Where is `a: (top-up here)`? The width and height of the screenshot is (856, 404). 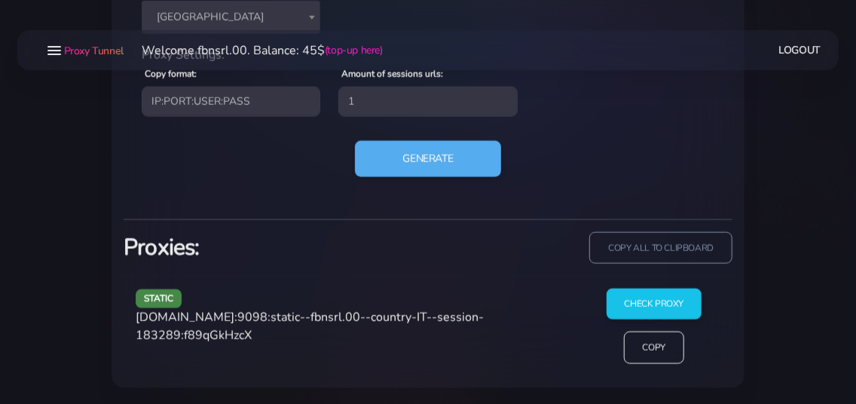 a: (top-up here) is located at coordinates (354, 50).